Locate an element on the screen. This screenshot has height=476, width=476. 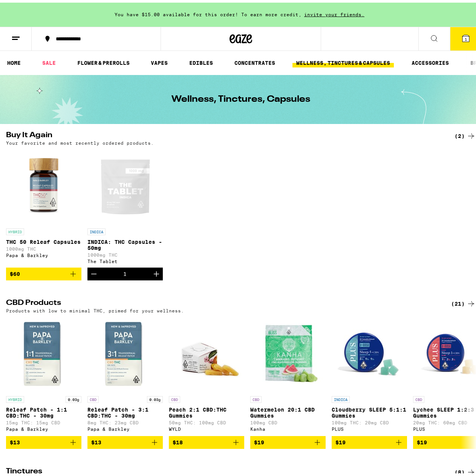
div: 1 is located at coordinates (125, 272).